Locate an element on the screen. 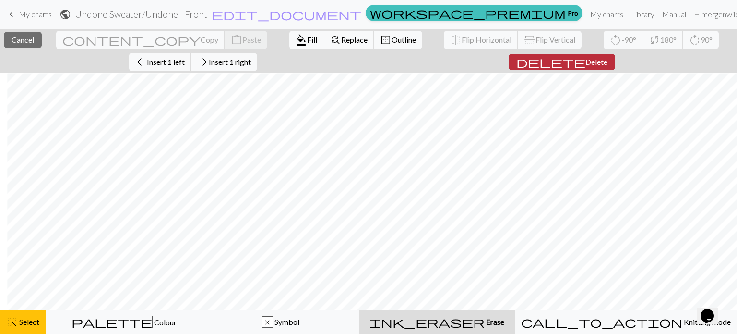 Image resolution: width=737 pixels, height=334 pixels. span: -90° is located at coordinates (629, 39).